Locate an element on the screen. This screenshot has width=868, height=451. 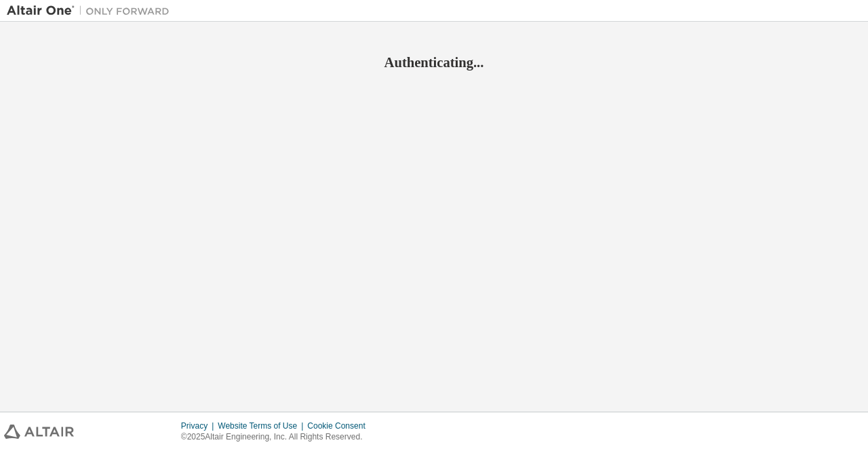
div: Privacy is located at coordinates (199, 425).